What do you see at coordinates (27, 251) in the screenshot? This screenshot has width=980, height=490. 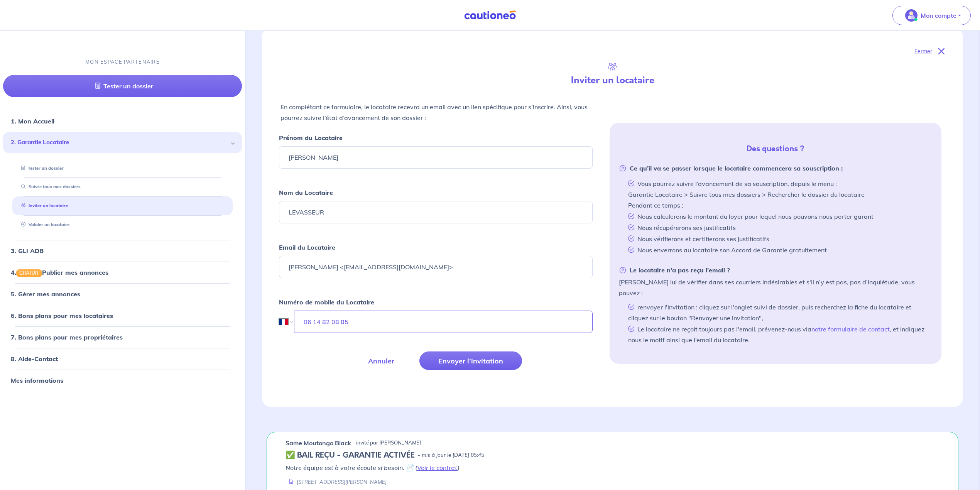 I see `a: 3. GLI ADB` at bounding box center [27, 251].